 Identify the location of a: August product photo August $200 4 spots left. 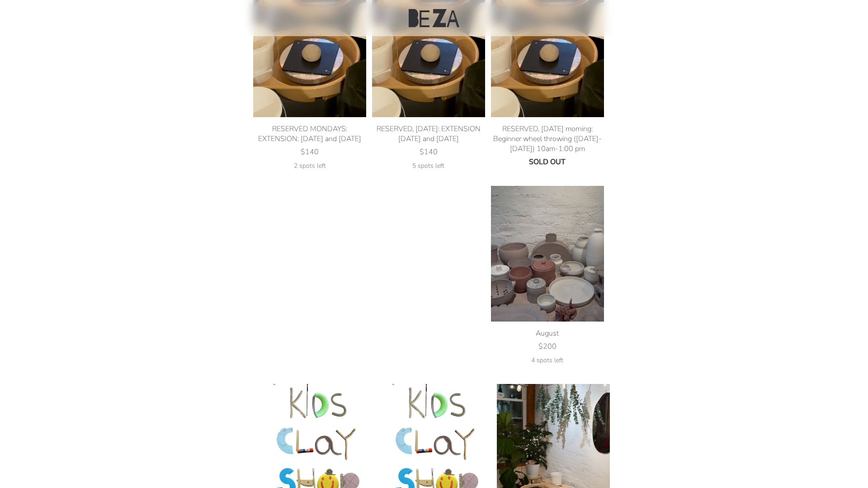
(548, 307).